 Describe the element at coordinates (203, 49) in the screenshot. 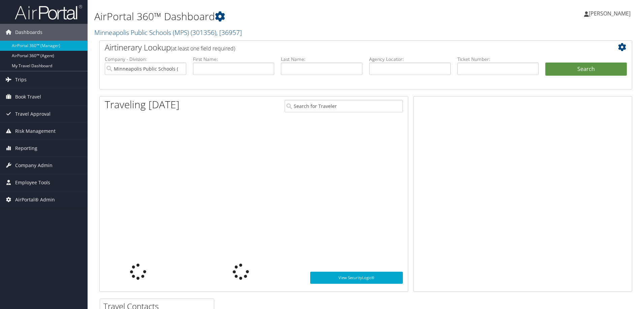

I see `span: (at least one field required)` at that location.